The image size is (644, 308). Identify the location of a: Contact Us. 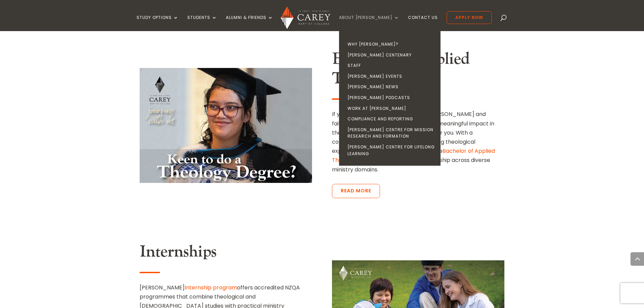
(423, 23).